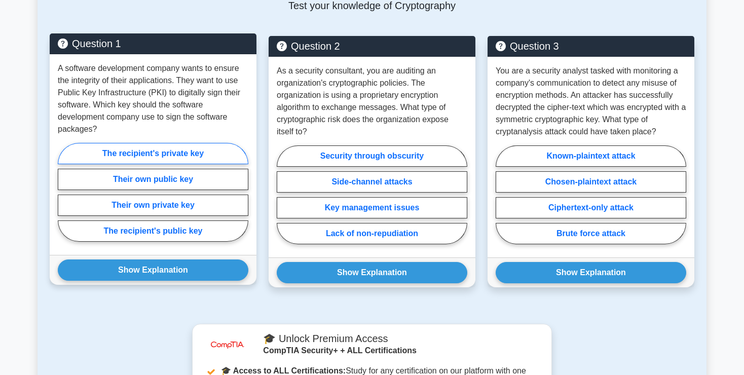 The width and height of the screenshot is (744, 375). What do you see at coordinates (372, 101) in the screenshot?
I see `p: As a security consultant, you are auditing an organization's cryptographic policies. The organiza...` at bounding box center [372, 101].